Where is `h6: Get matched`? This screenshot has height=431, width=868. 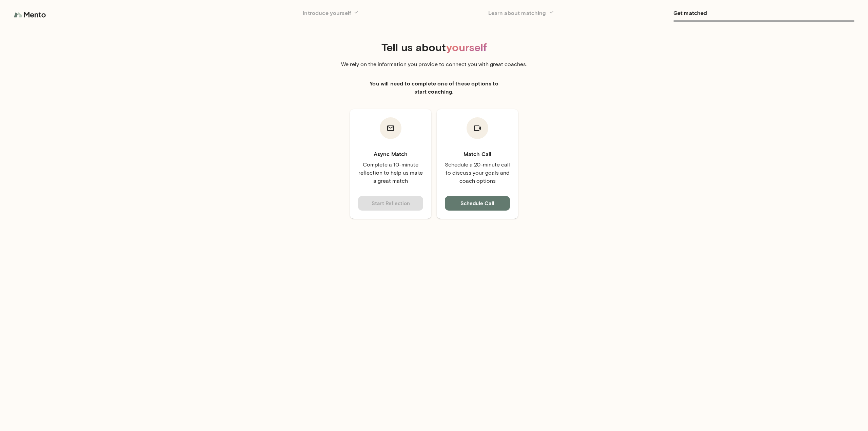
h6: Get matched is located at coordinates (764, 13).